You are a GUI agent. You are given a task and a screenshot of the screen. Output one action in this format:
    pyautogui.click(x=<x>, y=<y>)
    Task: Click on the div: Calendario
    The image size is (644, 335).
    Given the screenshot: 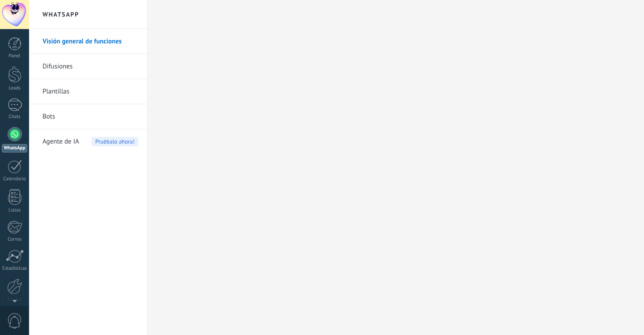 What is the action you would take?
    pyautogui.click(x=15, y=179)
    